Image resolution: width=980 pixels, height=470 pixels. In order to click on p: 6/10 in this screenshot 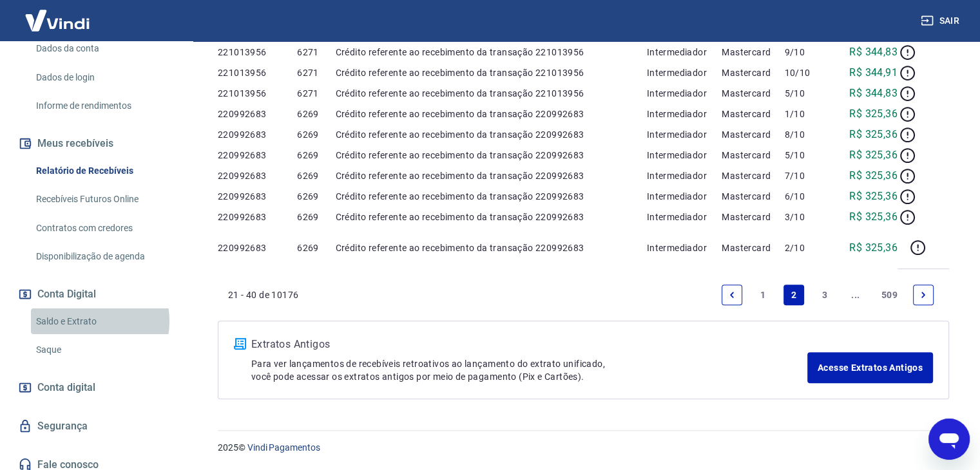, I will do `click(808, 196)`.